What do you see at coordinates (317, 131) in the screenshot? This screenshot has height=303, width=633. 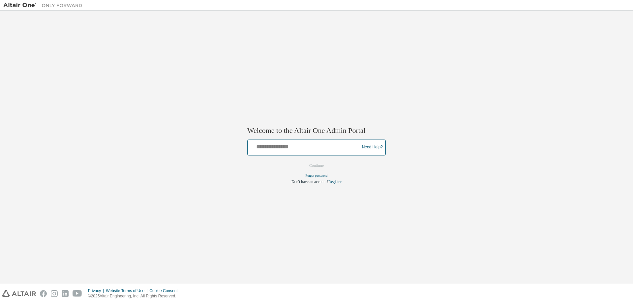 I see `h2: Welcome to the Altair One Admin Portal` at bounding box center [317, 131].